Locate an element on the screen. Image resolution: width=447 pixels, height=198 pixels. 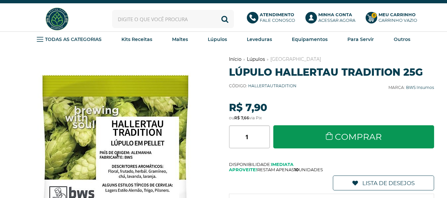
b: Aproveite! is located at coordinates (243, 170).